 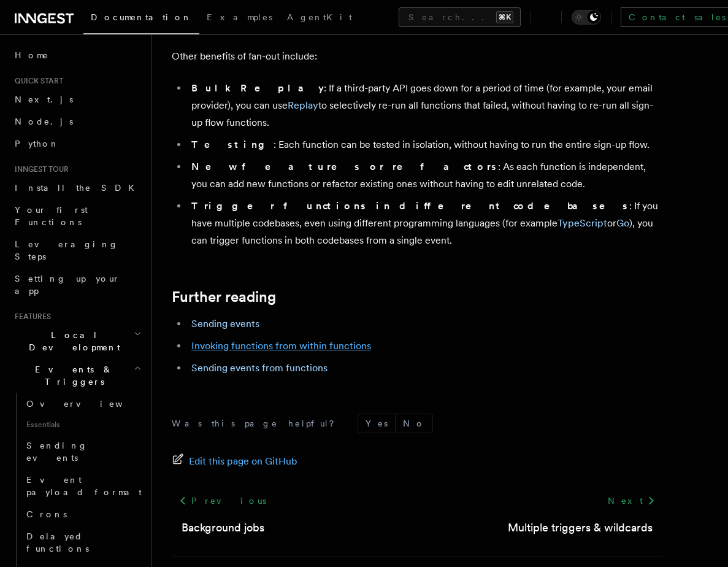 What do you see at coordinates (37, 144) in the screenshot?
I see `span: Python` at bounding box center [37, 144].